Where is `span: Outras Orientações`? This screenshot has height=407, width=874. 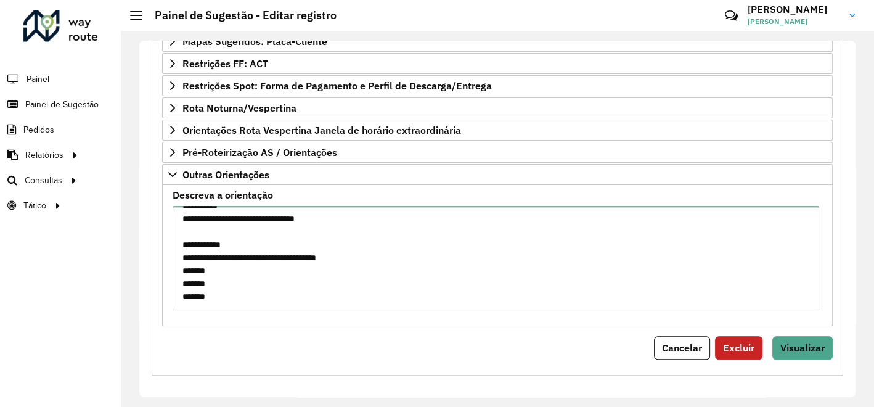 span: Outras Orientações is located at coordinates (225, 174).